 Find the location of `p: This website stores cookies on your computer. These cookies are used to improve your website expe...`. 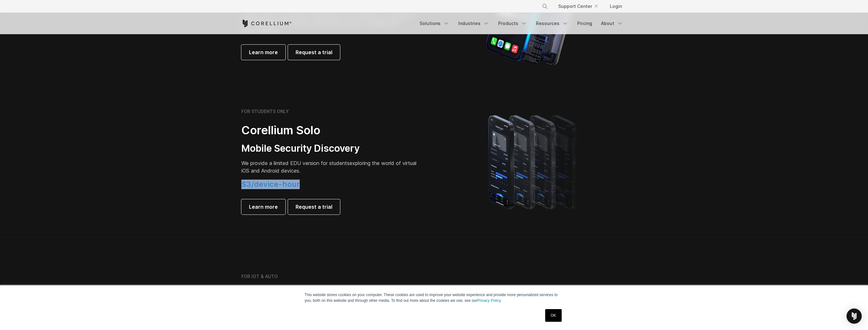

p: This website stores cookies on your computer. These cookies are used to improve your website expe... is located at coordinates (434, 297).